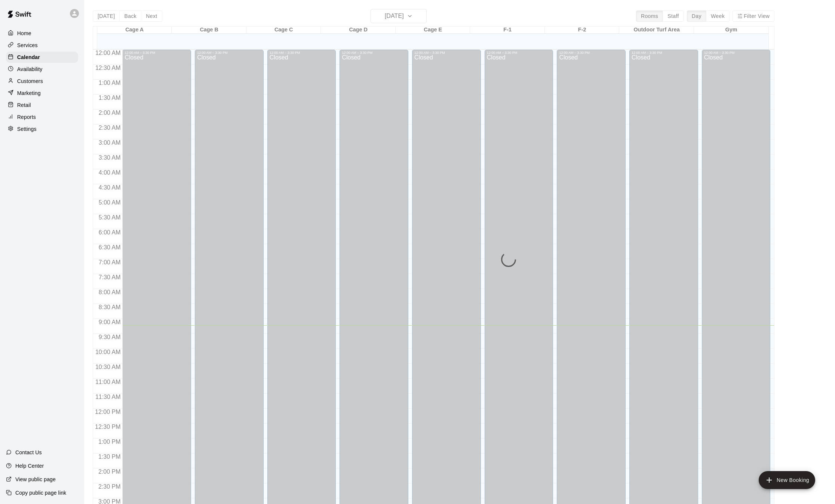 The height and width of the screenshot is (504, 835). What do you see at coordinates (110, 143) in the screenshot?
I see `span: 3:00 AM` at bounding box center [110, 143].